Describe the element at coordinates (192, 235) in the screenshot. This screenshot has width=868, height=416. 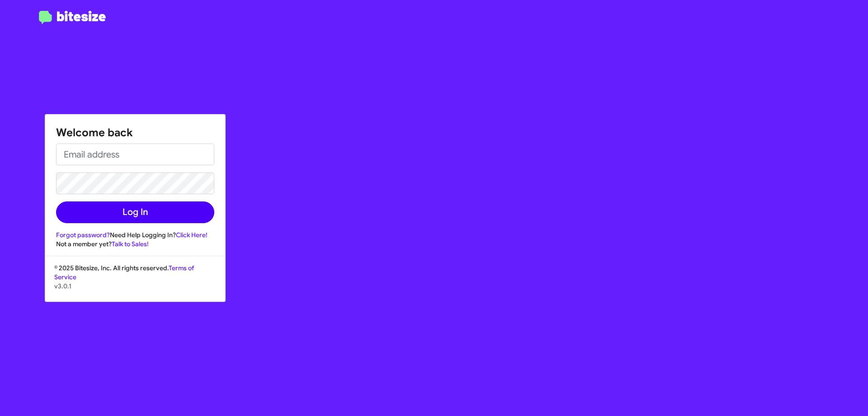
I see `a: Click Here!` at that location.